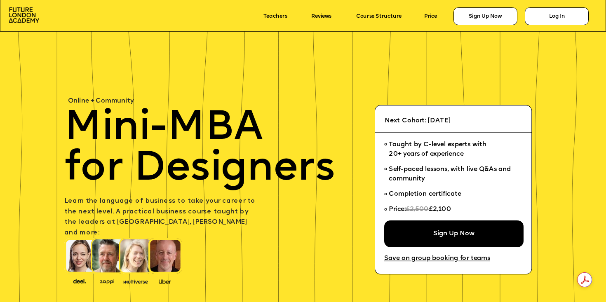 This screenshot has height=302, width=606. Describe the element at coordinates (397, 210) in the screenshot. I see `span: Price:` at that location.